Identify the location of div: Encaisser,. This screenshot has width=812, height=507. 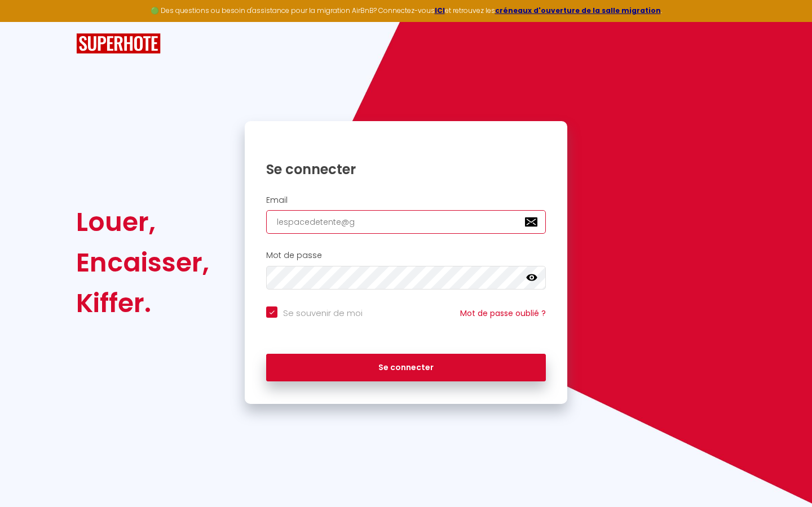
(143, 263).